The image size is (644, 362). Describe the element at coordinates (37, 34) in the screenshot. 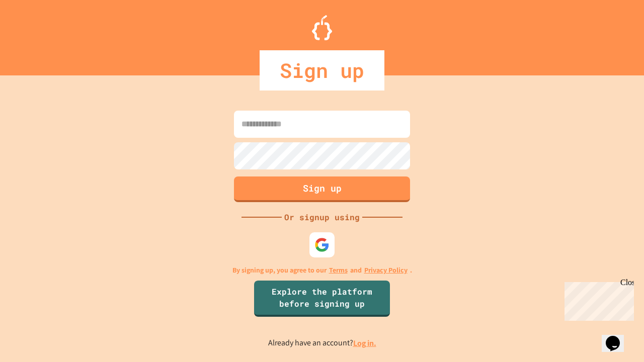

I see `div: Chat with us now!Close` at that location.